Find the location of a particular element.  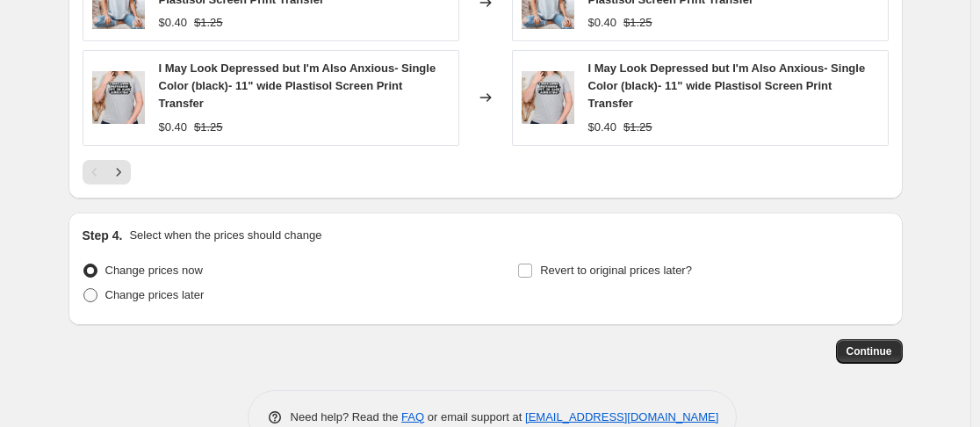

h2: Step 4. is located at coordinates (103, 236).